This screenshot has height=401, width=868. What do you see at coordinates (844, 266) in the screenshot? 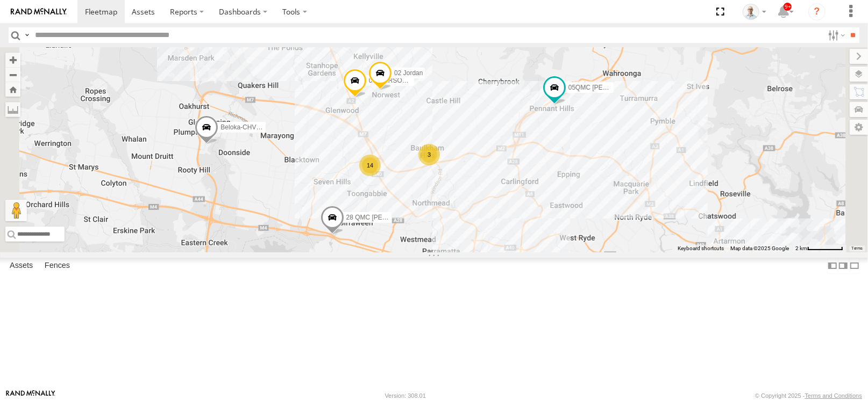
I see `label: Dock Summary Table to the Right` at bounding box center [844, 266].